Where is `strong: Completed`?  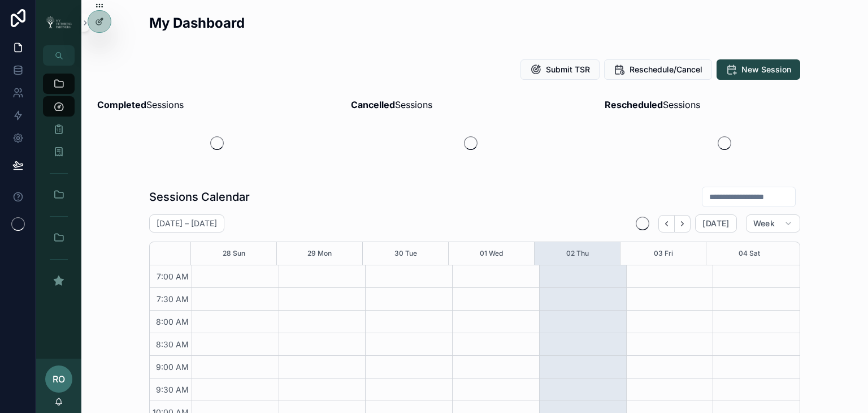 strong: Completed is located at coordinates (122, 104).